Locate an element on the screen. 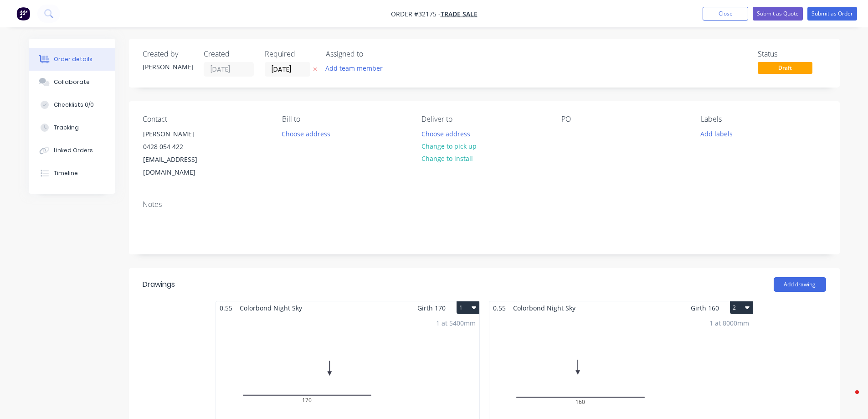 Image resolution: width=868 pixels, height=419 pixels. div: Assigned to is located at coordinates (371, 54).